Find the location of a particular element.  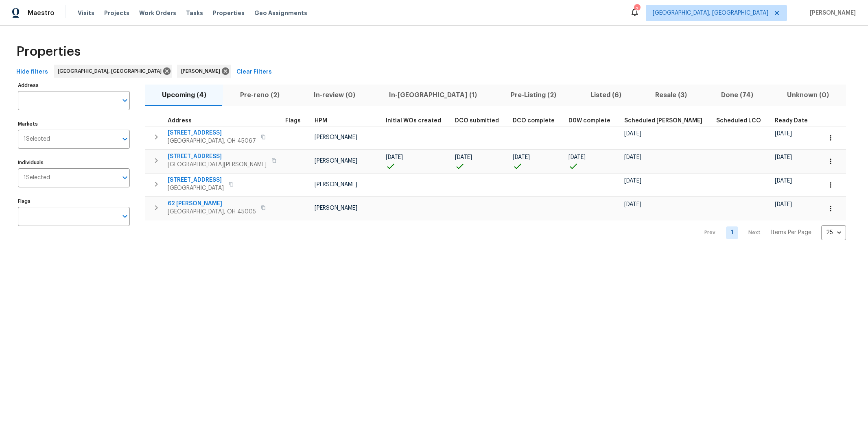

span: Scheduled LCO is located at coordinates (739, 120).